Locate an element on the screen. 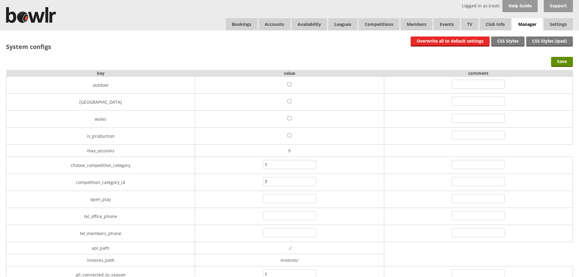 This screenshot has height=277, width=579. td: competition_category_id is located at coordinates (101, 182).